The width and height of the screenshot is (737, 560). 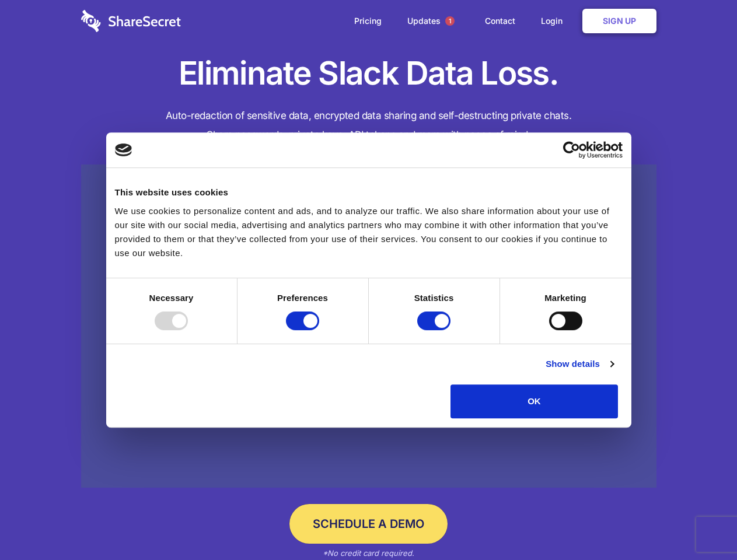 What do you see at coordinates (500, 21) in the screenshot?
I see `a: Contact` at bounding box center [500, 21].